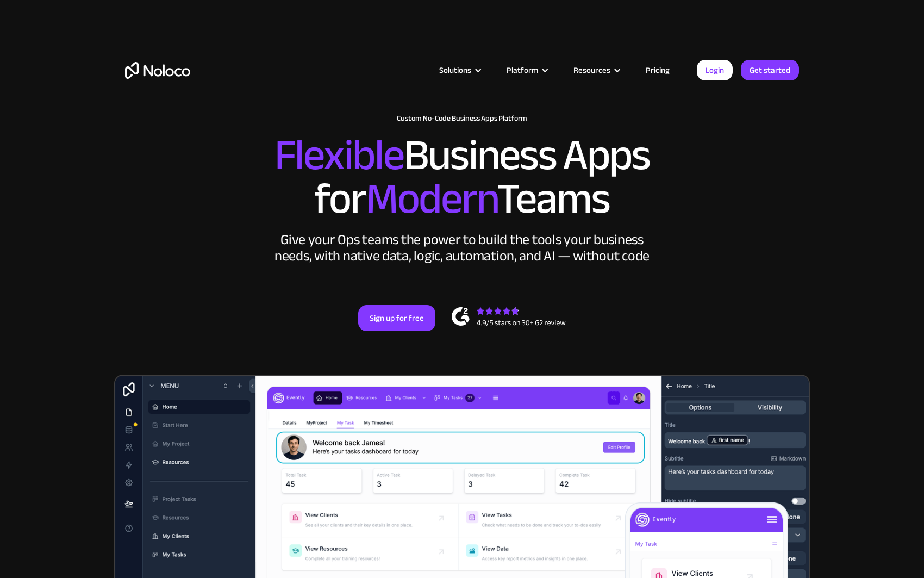 This screenshot has height=578, width=924. Describe the element at coordinates (157, 70) in the screenshot. I see `a: home` at that location.